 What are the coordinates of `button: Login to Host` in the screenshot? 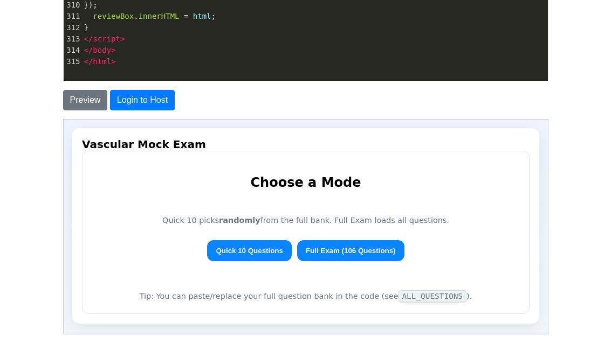 It's located at (142, 100).